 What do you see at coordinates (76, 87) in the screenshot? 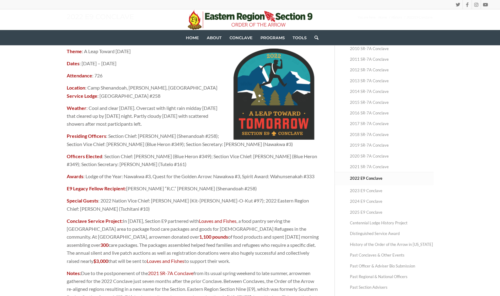
I see `strong: Location` at bounding box center [76, 87].